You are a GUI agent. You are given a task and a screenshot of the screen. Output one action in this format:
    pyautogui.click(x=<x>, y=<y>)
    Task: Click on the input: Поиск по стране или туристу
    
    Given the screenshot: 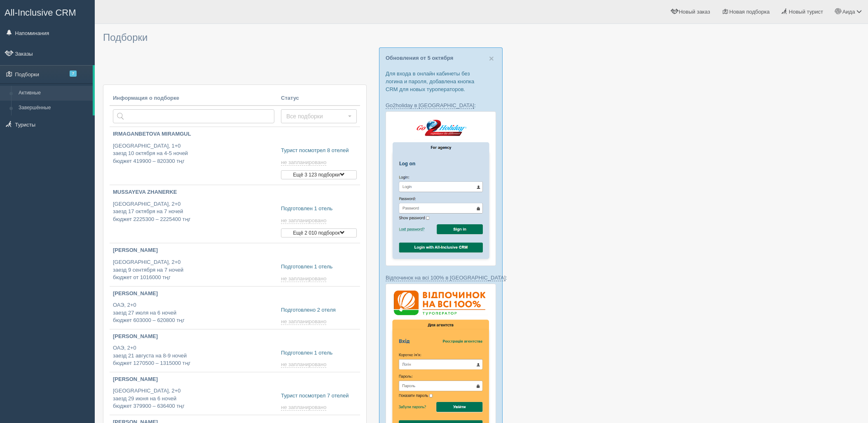 What is the action you would take?
    pyautogui.click(x=194, y=117)
    